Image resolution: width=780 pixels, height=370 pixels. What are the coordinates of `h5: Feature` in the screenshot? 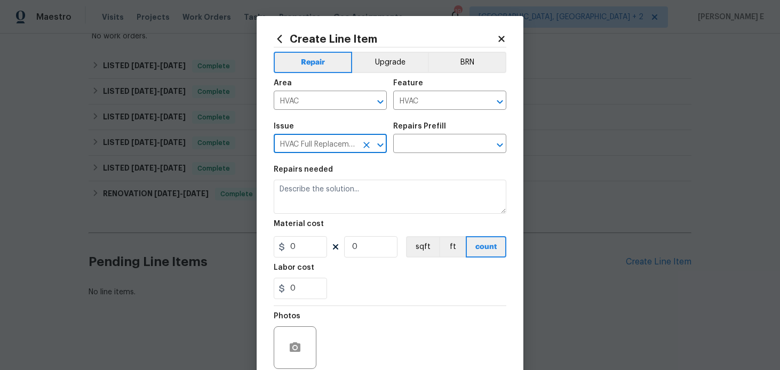 It's located at (408, 83).